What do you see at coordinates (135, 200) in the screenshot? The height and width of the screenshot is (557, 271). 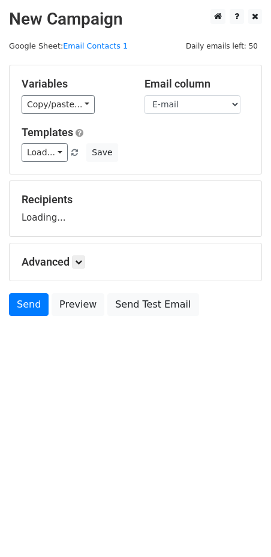 I see `h5: Recipients` at bounding box center [135, 200].